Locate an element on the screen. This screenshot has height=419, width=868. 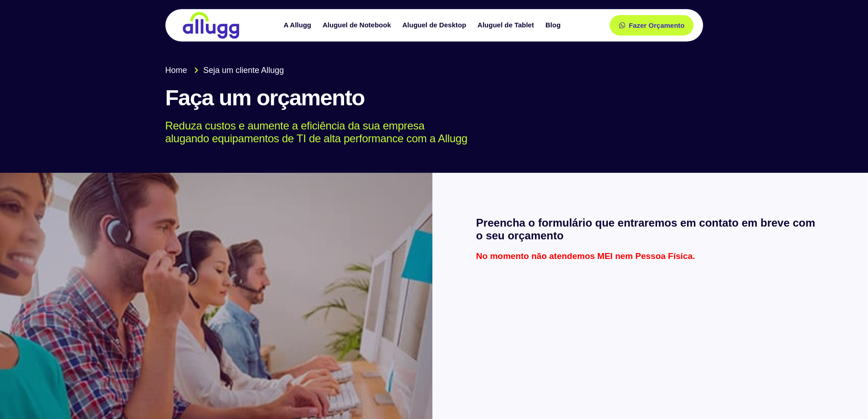
h2: Preencha o formulário que entraremos em contato em breve com o seu orçamento is located at coordinates (650, 230).